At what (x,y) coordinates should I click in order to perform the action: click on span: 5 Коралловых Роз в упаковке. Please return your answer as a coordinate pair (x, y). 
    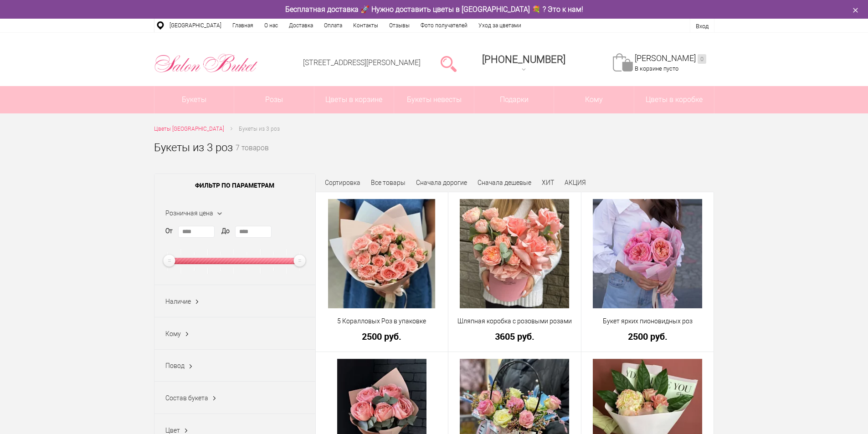
    Looking at the image, I should click on (382, 321).